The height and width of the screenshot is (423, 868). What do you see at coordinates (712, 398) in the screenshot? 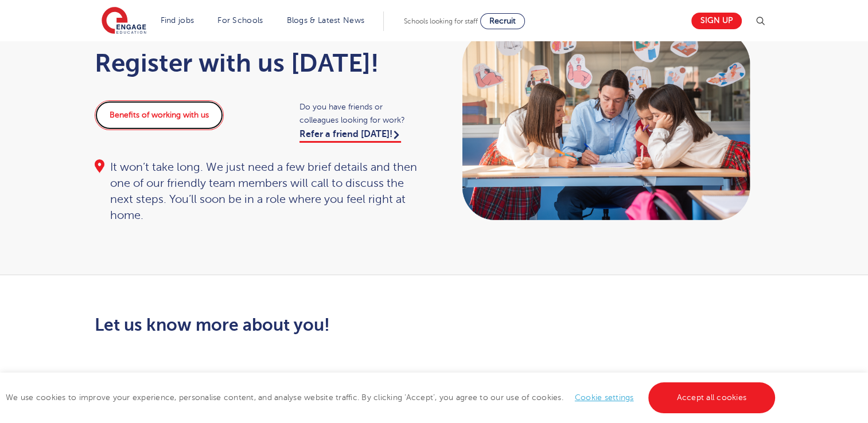
I see `a: Accept all cookies` at bounding box center [712, 398].